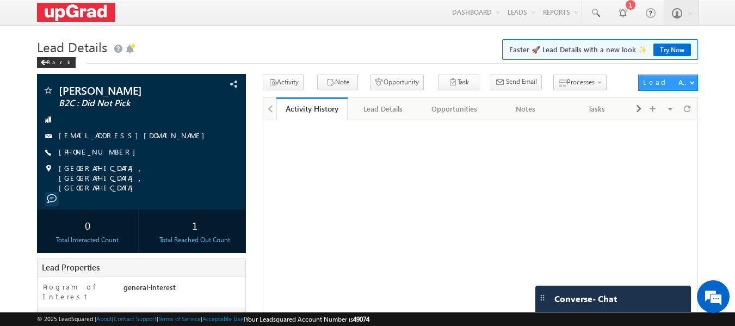 This screenshot has width=735, height=326. I want to click on div: Lead Actions, so click(666, 82).